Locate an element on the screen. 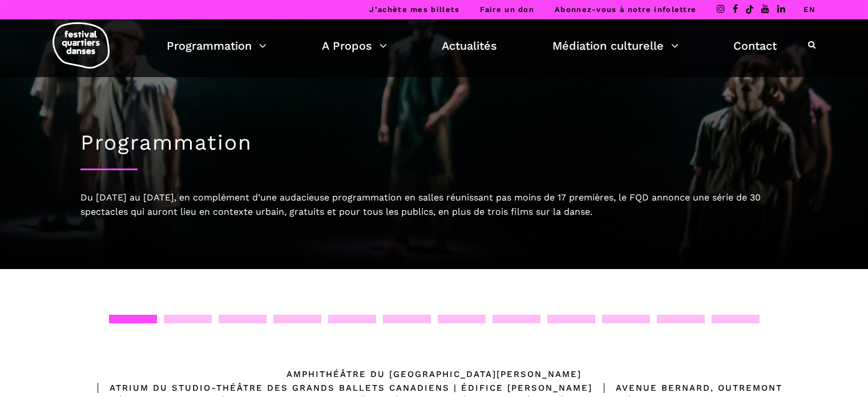  a: Médiation culturelle is located at coordinates (616, 45).